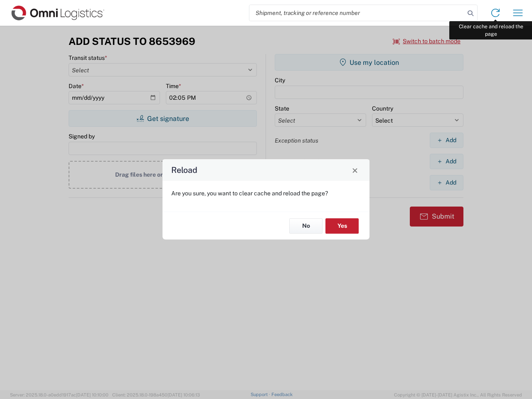  I want to click on p: Are you sure, you want to clear cache and reload the page?, so click(266, 193).